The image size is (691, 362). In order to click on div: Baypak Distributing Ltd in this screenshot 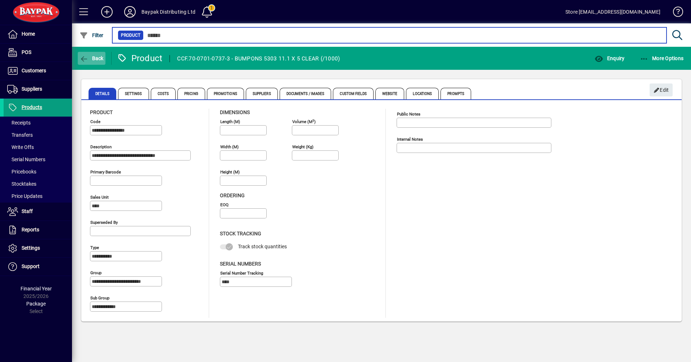, I will do `click(168, 12)`.